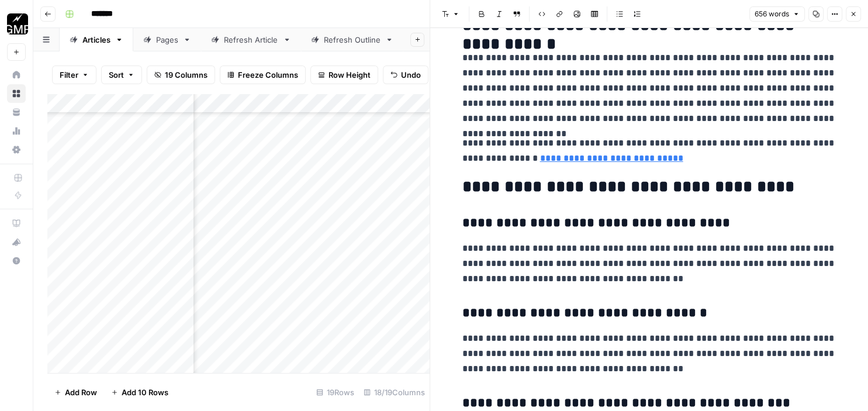  I want to click on a: Articles, so click(96, 40).